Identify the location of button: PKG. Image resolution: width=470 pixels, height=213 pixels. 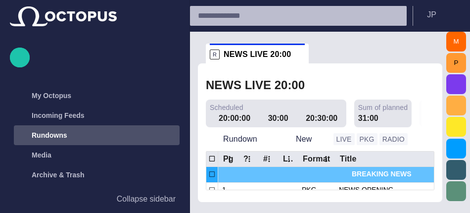
(367, 139).